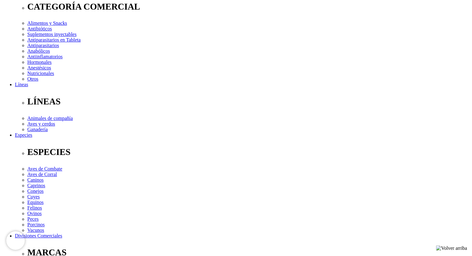  Describe the element at coordinates (36, 230) in the screenshot. I see `a: Vacunos` at that location.